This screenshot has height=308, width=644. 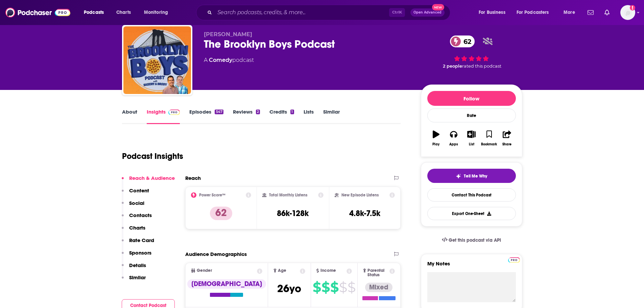 What do you see at coordinates (533, 13) in the screenshot?
I see `span: For Podcasters` at bounding box center [533, 13].